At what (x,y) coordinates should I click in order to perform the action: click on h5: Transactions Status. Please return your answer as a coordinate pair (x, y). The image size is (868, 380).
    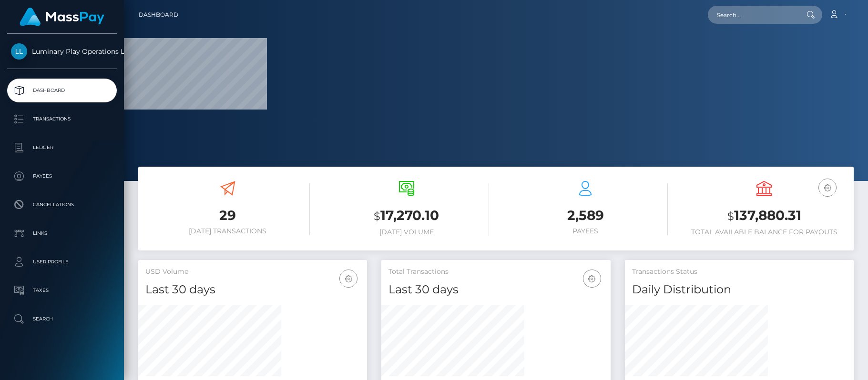
    Looking at the image, I should click on (739, 272).